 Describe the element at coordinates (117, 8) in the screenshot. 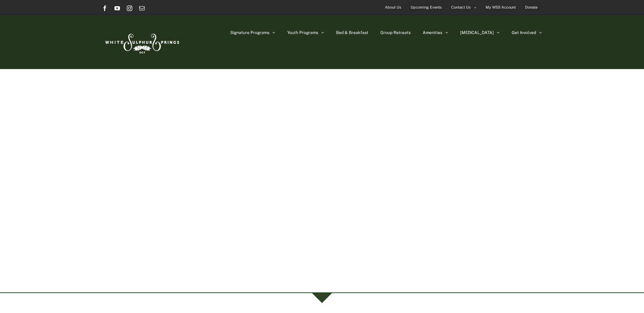

I see `a: YouTube` at that location.